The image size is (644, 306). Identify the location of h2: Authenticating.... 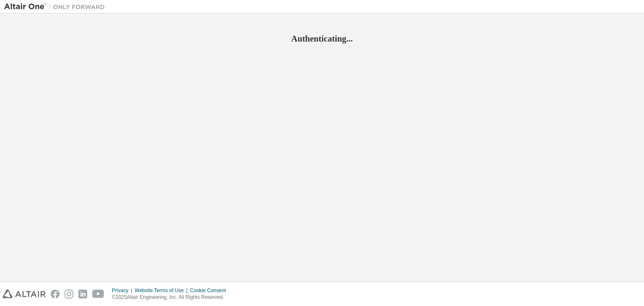
(322, 39).